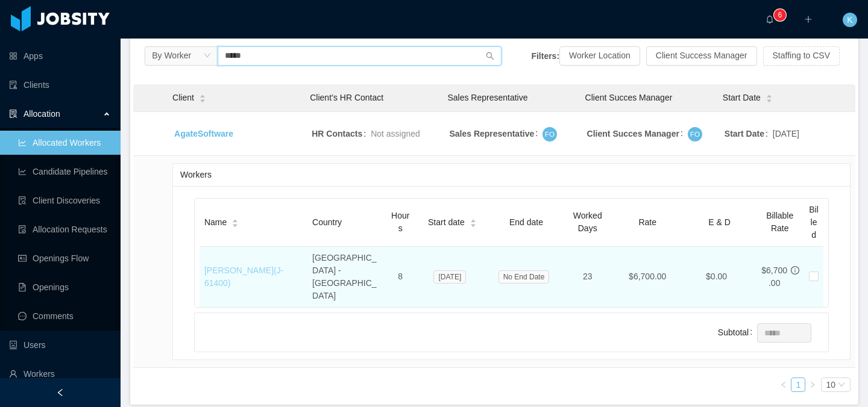 The image size is (868, 407). What do you see at coordinates (545, 56) in the screenshot?
I see `strong: Filters:` at bounding box center [545, 56].